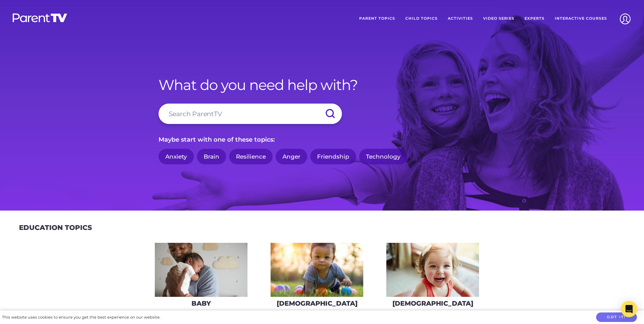 The height and width of the screenshot is (324, 644). What do you see at coordinates (176, 157) in the screenshot?
I see `a: Anxiety` at bounding box center [176, 157].